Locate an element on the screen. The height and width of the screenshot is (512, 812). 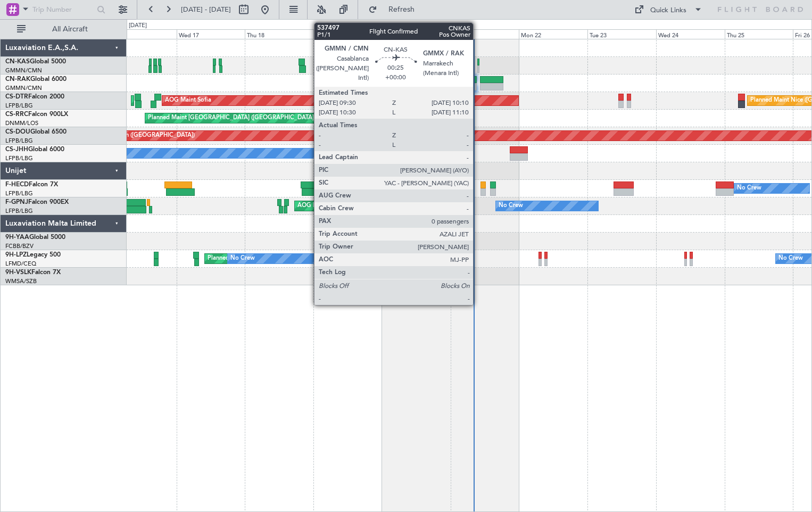
span: CS-DOU is located at coordinates (17, 132).